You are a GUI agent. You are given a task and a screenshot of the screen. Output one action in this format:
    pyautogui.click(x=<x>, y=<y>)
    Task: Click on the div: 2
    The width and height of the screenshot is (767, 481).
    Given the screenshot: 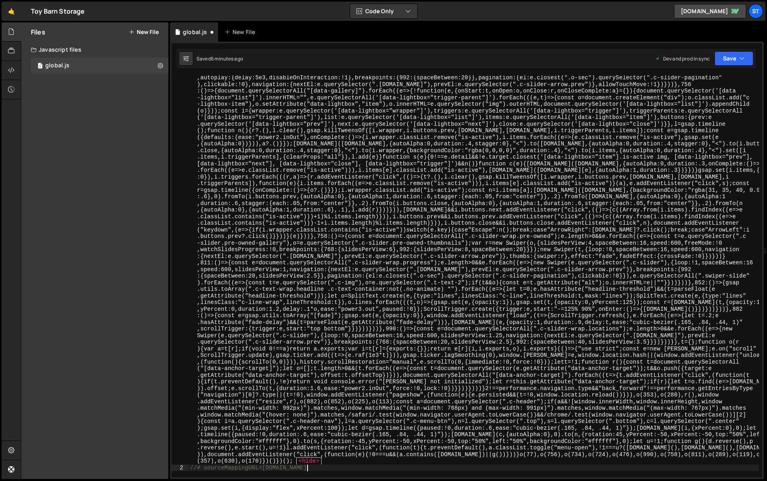 What is the action you would take?
    pyautogui.click(x=180, y=468)
    